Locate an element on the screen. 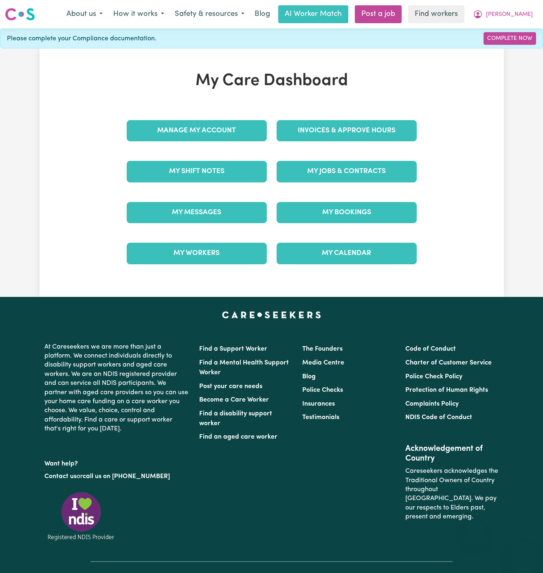 The height and width of the screenshot is (573, 543). a: My Bookings is located at coordinates (346, 212).